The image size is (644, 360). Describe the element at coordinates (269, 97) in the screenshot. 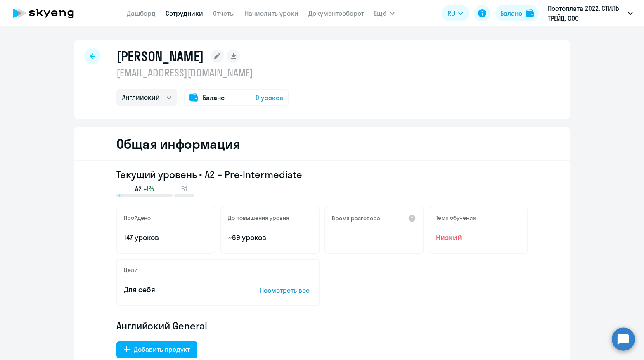

I see `span: 0 уроков` at that location.